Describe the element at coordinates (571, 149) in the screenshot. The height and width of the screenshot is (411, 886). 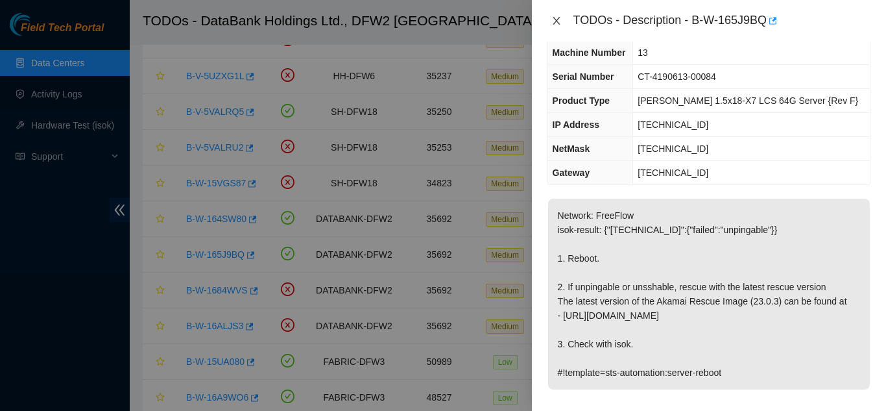
I see `span: NetMask` at that location.